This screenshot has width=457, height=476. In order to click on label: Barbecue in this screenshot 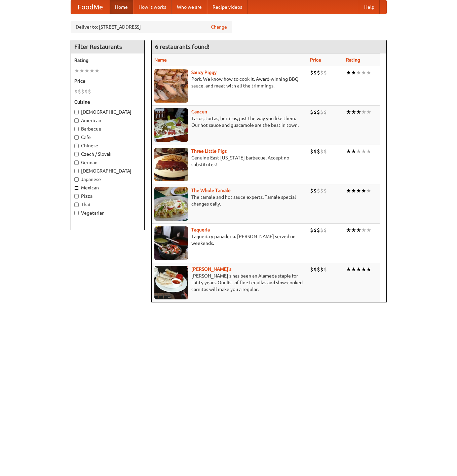, I will do `click(108, 129)`.